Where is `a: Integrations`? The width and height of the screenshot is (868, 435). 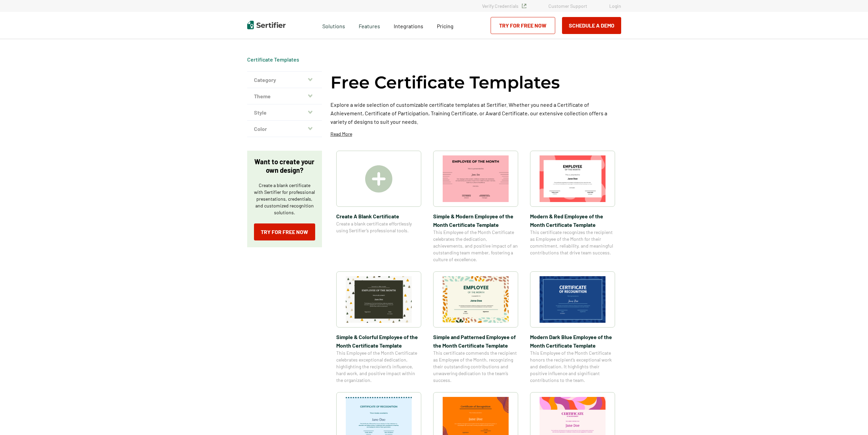 a: Integrations is located at coordinates (408, 25).